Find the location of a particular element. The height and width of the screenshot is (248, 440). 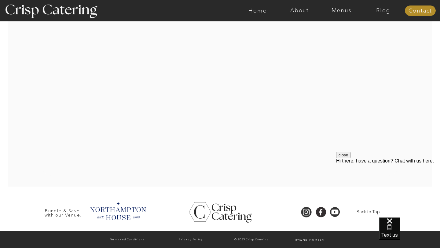

p: Privacy Policy is located at coordinates (191, 240).